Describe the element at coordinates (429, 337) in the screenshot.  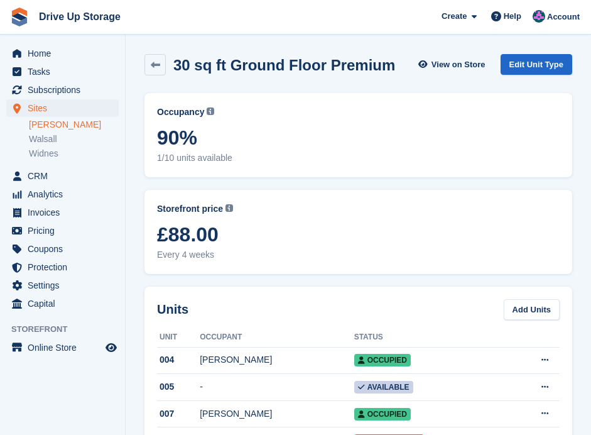
I see `th: Status` at that location.